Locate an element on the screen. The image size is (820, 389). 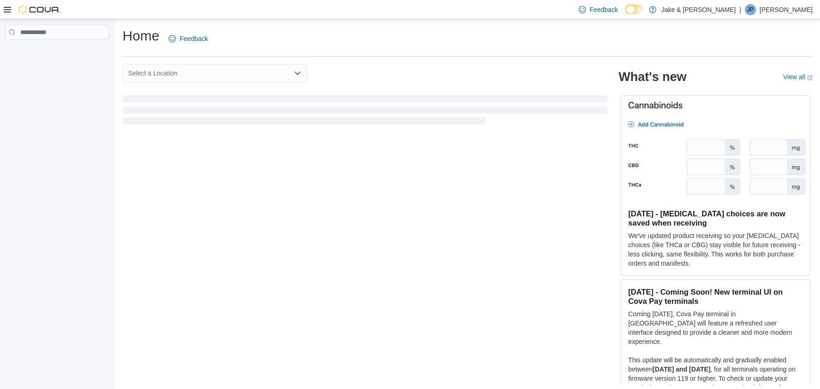
span: JP is located at coordinates (750, 10).